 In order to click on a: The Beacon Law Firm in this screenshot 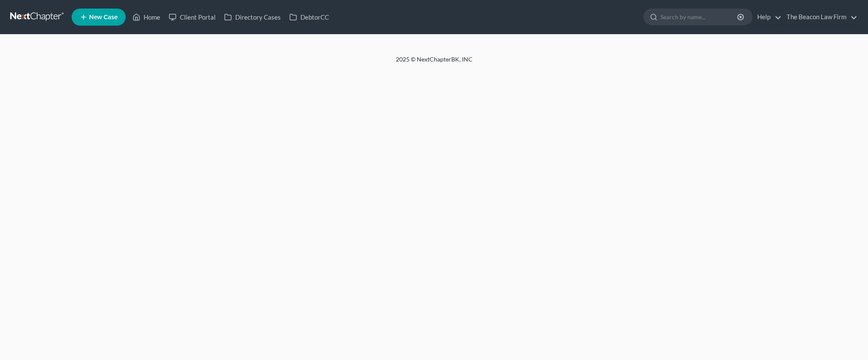, I will do `click(820, 17)`.